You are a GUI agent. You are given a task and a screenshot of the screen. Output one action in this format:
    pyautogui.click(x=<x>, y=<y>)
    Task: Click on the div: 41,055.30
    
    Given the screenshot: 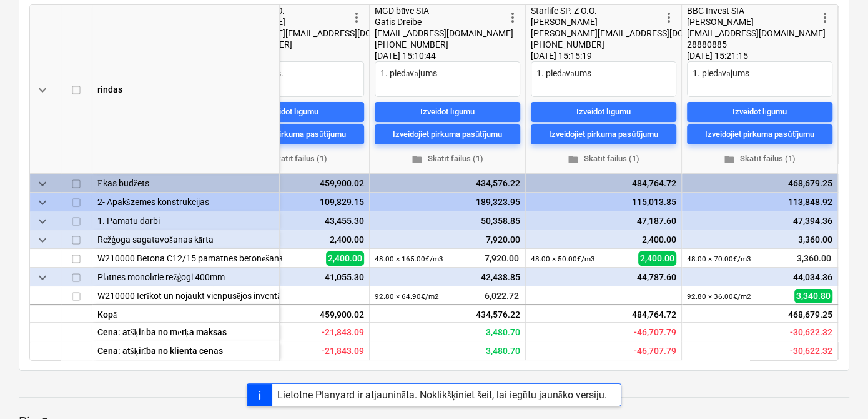 What is the action you would take?
    pyautogui.click(x=291, y=277)
    